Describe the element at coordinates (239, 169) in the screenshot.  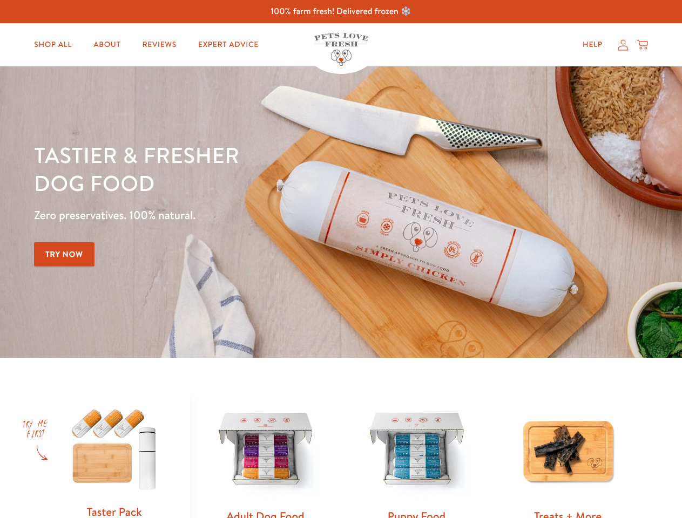
I see `h1: Tastier & fresher dog food` at that location.